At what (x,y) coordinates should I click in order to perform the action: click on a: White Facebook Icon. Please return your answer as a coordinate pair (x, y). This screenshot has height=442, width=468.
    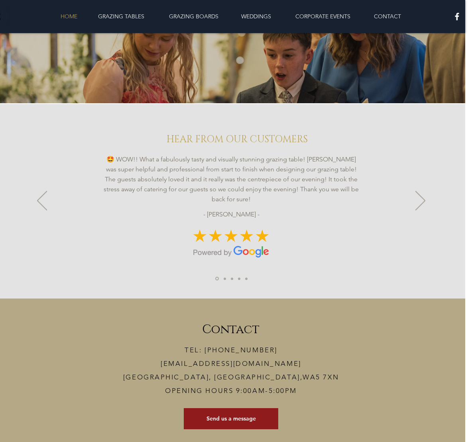
    Looking at the image, I should click on (457, 16).